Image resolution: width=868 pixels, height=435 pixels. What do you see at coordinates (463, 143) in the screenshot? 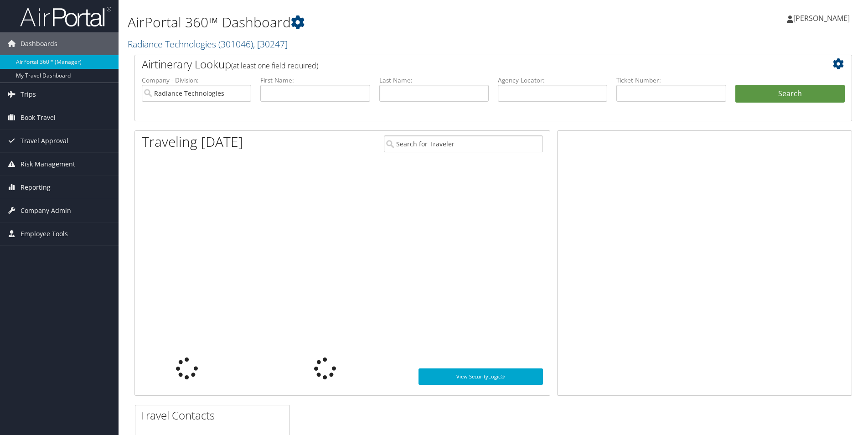
I see `input: Search for Traveler` at bounding box center [463, 143].